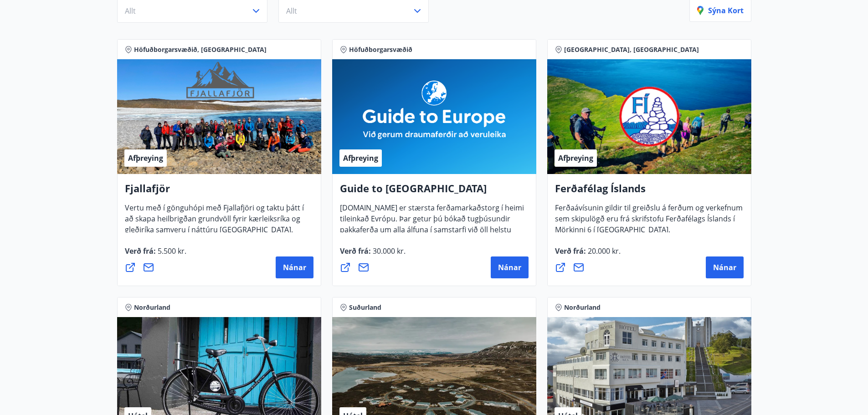 The height and width of the screenshot is (415, 868). What do you see at coordinates (388, 251) in the screenshot?
I see `span: 30.000 kr.` at bounding box center [388, 251].